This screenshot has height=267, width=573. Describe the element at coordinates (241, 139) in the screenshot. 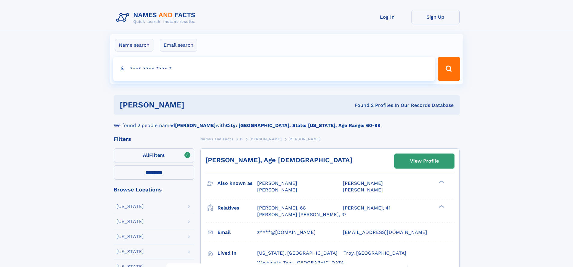

I see `span: B` at that location.